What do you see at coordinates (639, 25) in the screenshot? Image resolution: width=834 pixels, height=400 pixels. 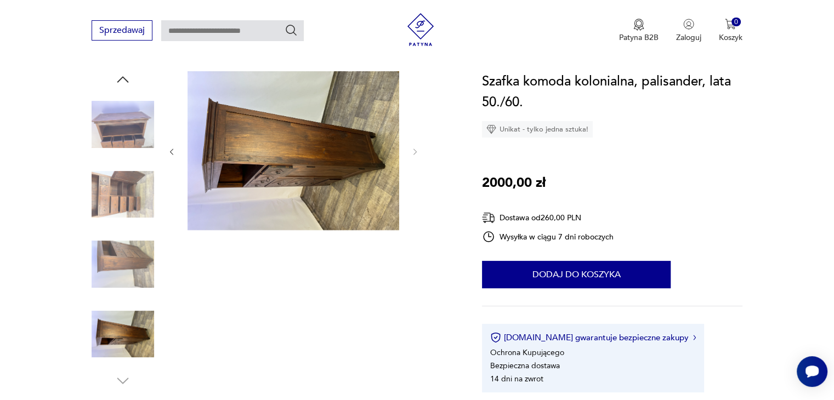 I see `img: Ikona medalu` at bounding box center [639, 25].